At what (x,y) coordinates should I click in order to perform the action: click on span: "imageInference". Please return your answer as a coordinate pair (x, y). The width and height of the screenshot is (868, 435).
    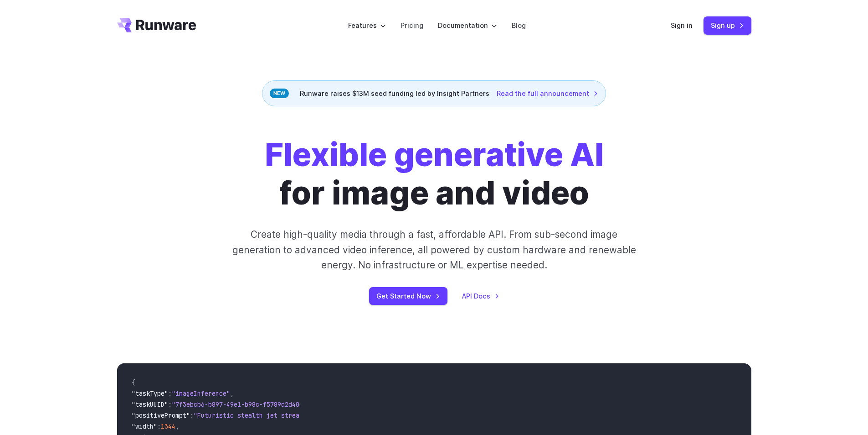
    Looking at the image, I should click on (201, 393).